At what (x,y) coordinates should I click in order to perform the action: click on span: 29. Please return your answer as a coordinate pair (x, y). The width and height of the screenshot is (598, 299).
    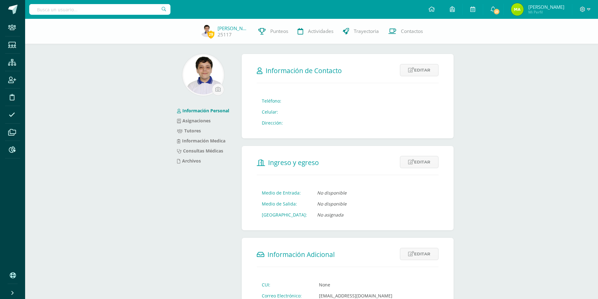
    Looking at the image, I should click on (211, 34).